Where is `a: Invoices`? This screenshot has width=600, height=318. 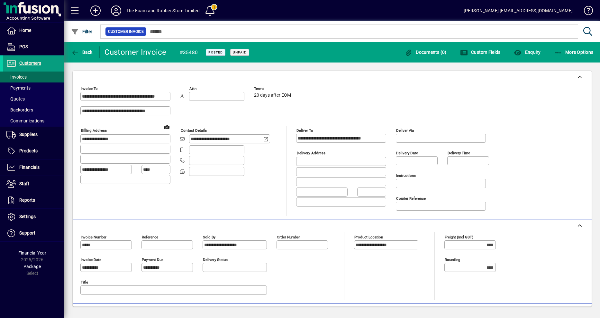 a: Invoices is located at coordinates (34, 77).